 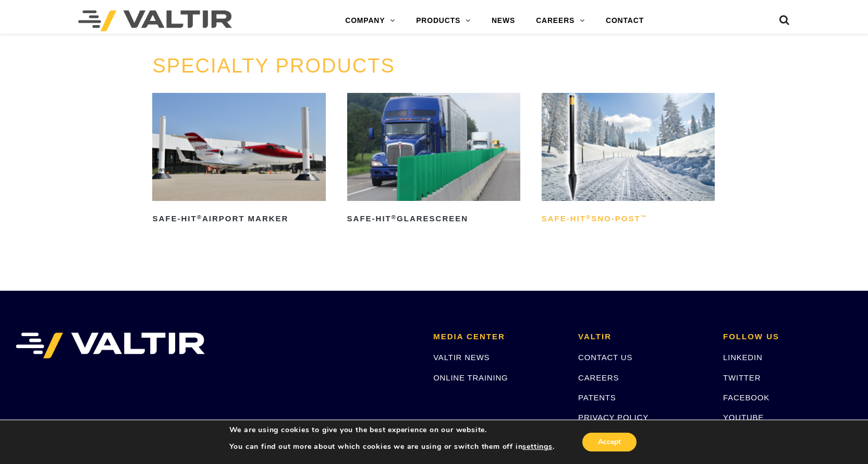 I want to click on a: SPECIALTY PRODUCTS, so click(x=273, y=65).